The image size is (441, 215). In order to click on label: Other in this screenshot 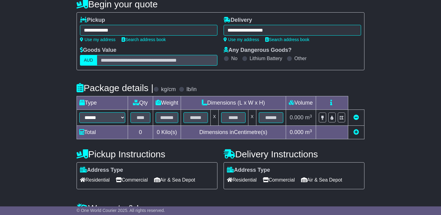, I will do `click(301, 58)`.